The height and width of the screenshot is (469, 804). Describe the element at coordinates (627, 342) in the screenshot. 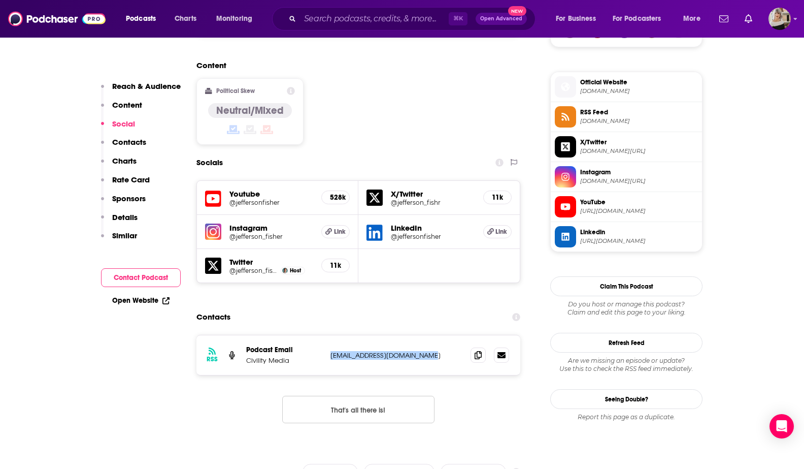

I see `button: Refresh Feed` at that location.